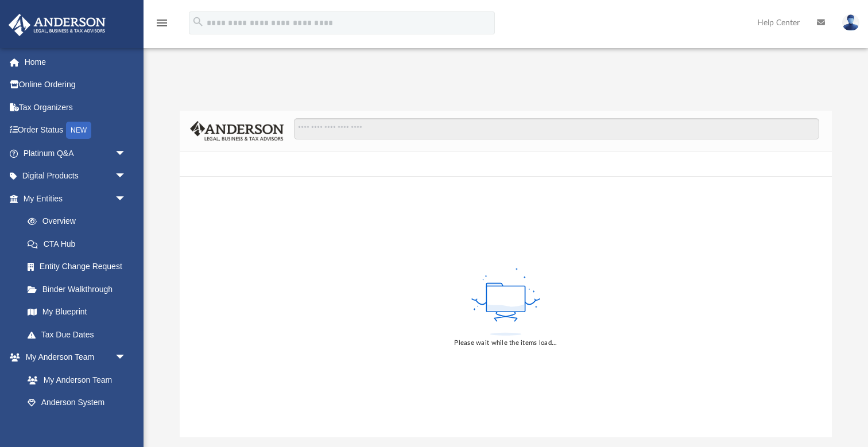 Image resolution: width=868 pixels, height=447 pixels. I want to click on img: Anderson Advisors Platinum Portal, so click(57, 25).